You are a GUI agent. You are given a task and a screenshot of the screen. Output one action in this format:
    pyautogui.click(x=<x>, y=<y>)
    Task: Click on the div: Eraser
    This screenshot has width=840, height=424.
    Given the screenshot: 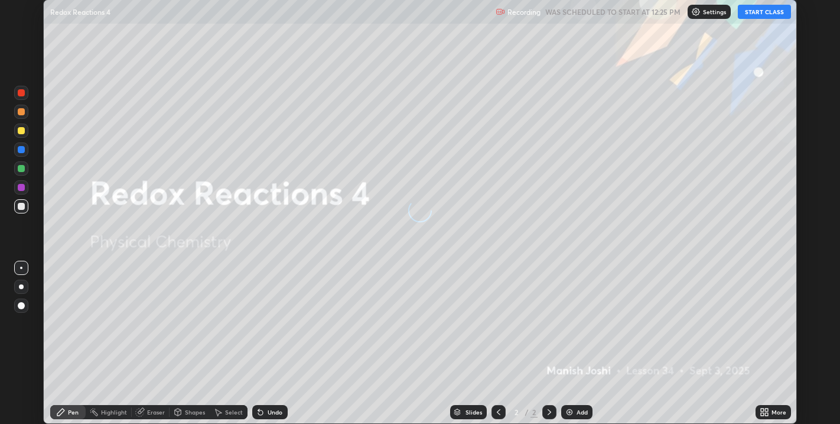 What is the action you would take?
    pyautogui.click(x=156, y=412)
    